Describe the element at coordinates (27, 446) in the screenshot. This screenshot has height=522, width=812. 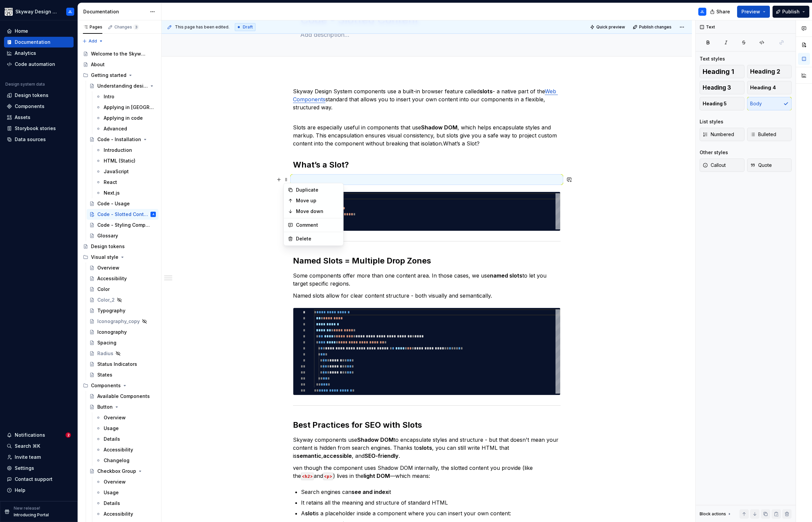
I see `div: Search ⌘K` at that location.